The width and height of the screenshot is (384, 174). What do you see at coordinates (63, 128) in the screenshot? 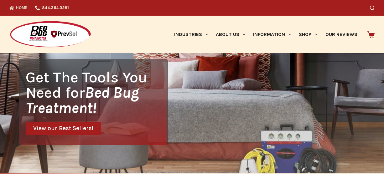
I see `span: View our Best Sellers!` at bounding box center [63, 128].